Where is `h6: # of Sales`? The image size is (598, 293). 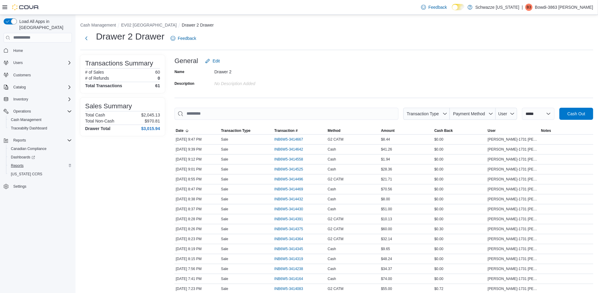
h6: # of Sales is located at coordinates (94, 72).